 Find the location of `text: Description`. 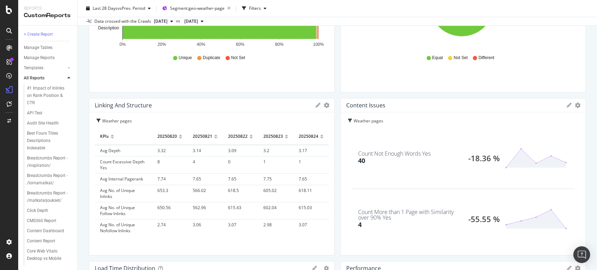

text: Description is located at coordinates (108, 28).